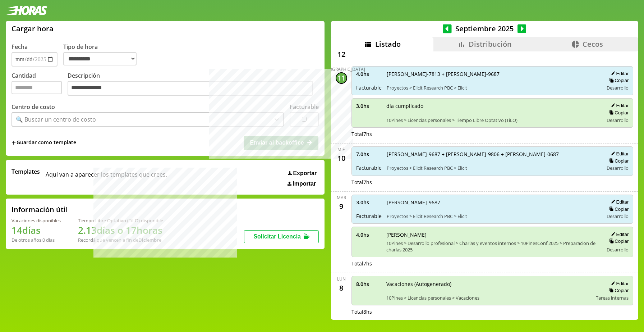  I want to click on div: Total 8 hs, so click(492, 311).